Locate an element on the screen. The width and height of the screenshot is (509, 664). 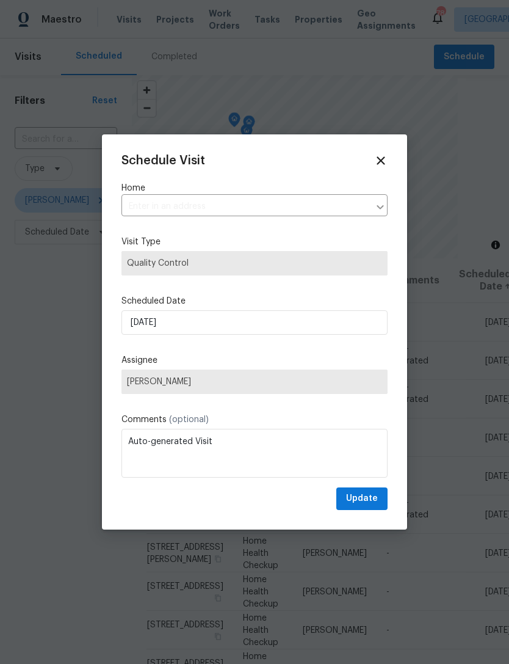
span: Quality Control is located at coordinates (255, 263).